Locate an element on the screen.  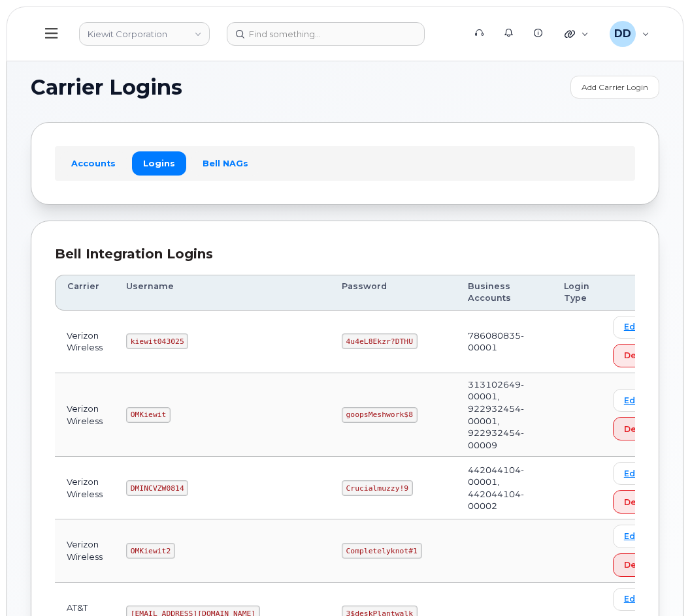
span: Carrier Logins is located at coordinates (107, 87).